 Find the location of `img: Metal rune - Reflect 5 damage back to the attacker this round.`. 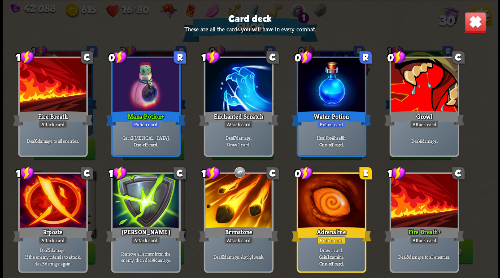

img: Metal rune - Reflect 5 damage back to the attacker this round. is located at coordinates (239, 173).